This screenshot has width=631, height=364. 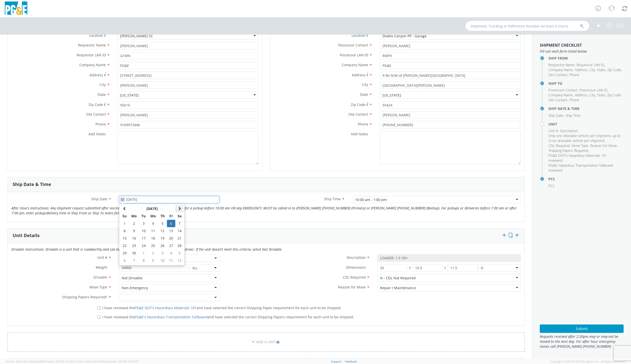 What do you see at coordinates (171, 238) in the screenshot?
I see `td: 20` at bounding box center [171, 238].